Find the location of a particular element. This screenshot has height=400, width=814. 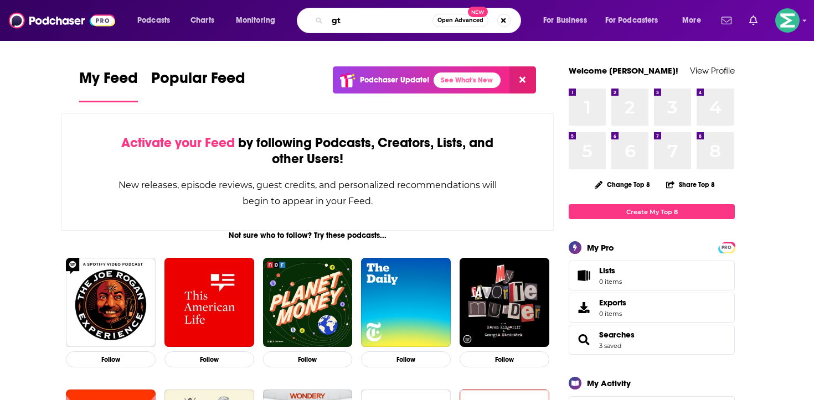

span: New is located at coordinates (478, 12).